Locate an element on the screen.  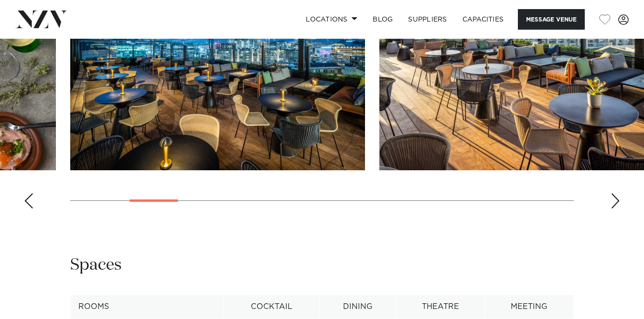
th: Meeting is located at coordinates (529, 307).